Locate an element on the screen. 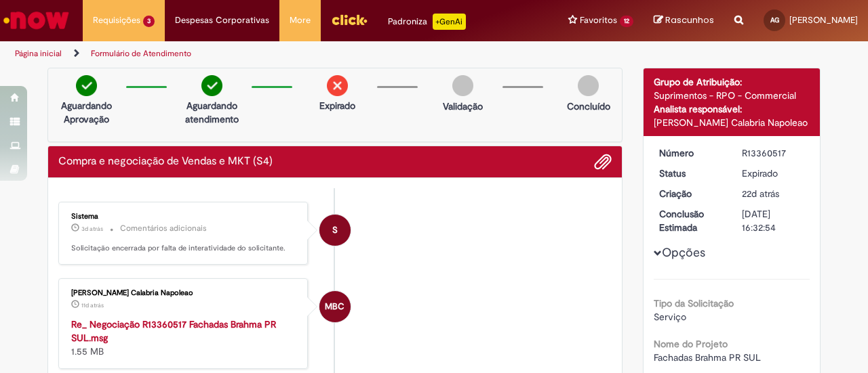 The image size is (868, 373). span: More is located at coordinates (300, 20).